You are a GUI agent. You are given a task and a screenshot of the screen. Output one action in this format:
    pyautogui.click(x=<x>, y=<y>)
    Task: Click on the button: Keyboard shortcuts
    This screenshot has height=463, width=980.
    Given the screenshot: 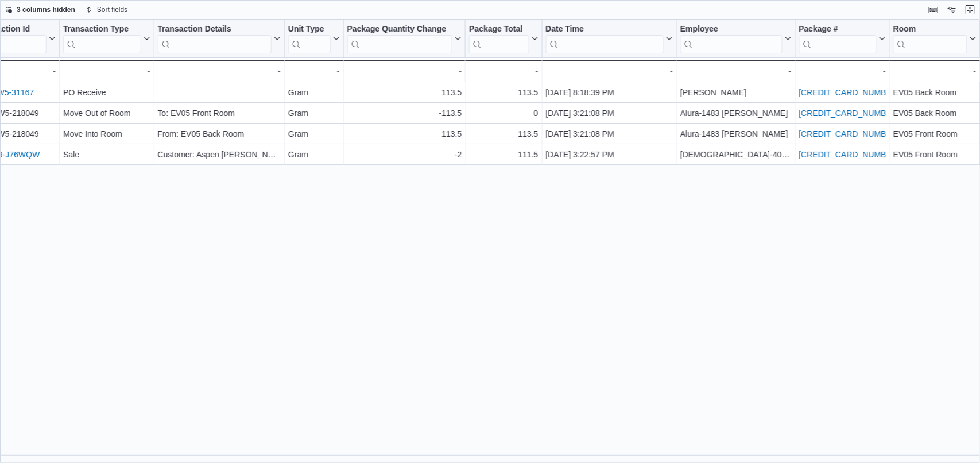 What is the action you would take?
    pyautogui.click(x=933, y=10)
    